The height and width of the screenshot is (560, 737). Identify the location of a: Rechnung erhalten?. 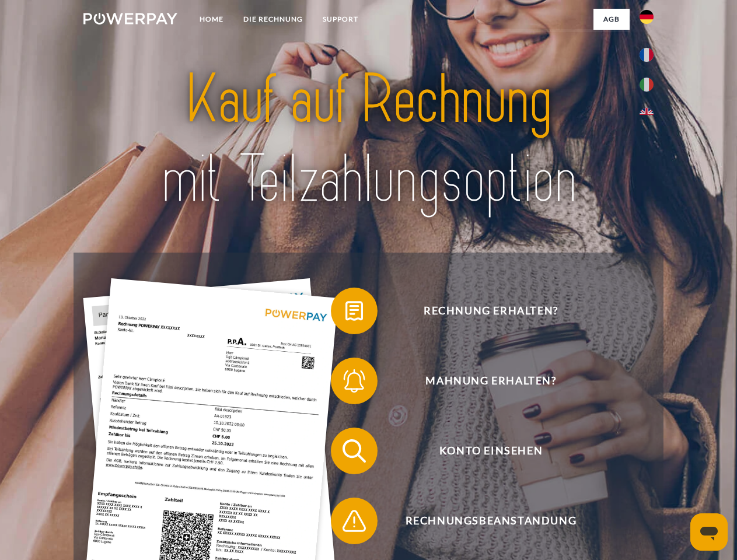
(482, 311).